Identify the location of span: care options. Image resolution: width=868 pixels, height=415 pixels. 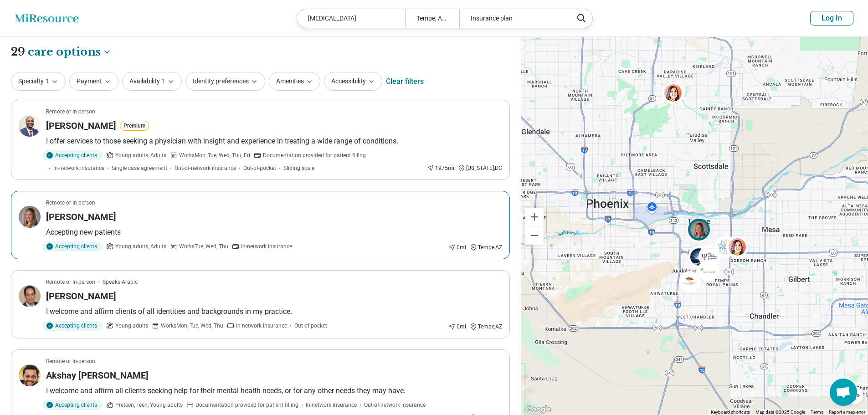
(64, 52).